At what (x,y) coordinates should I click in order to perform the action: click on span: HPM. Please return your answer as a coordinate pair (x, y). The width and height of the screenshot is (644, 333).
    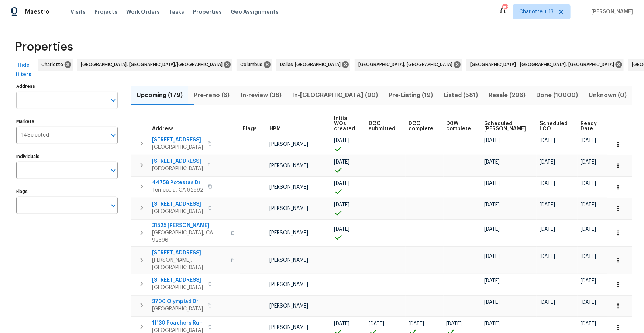
    Looking at the image, I should click on (275, 129).